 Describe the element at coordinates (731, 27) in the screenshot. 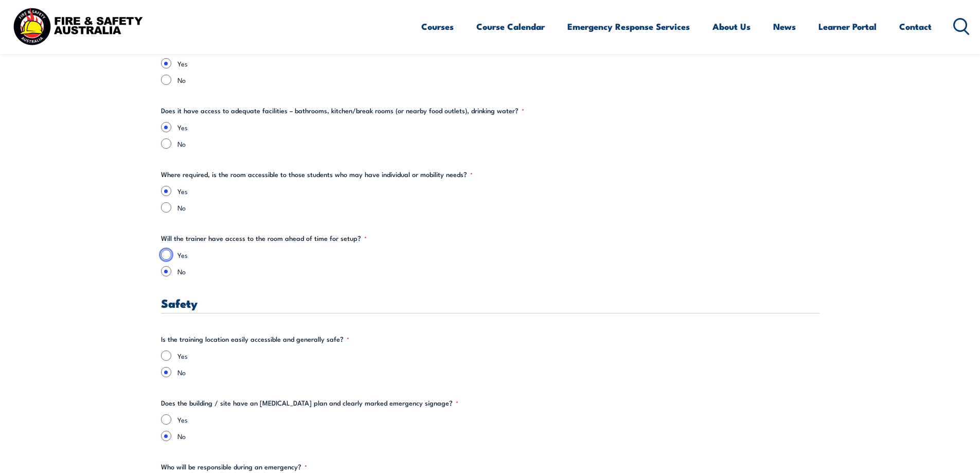

I see `a: About Us` at that location.